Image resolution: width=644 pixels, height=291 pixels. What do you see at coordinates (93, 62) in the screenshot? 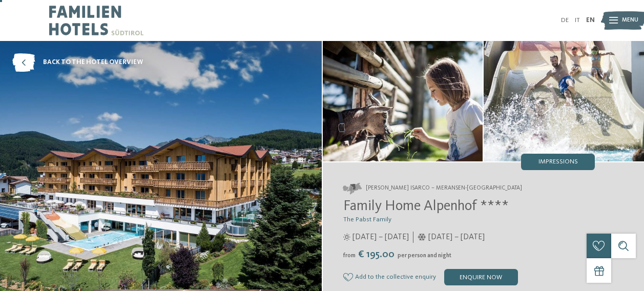
I see `span: back to the hotel overview` at bounding box center [93, 62].